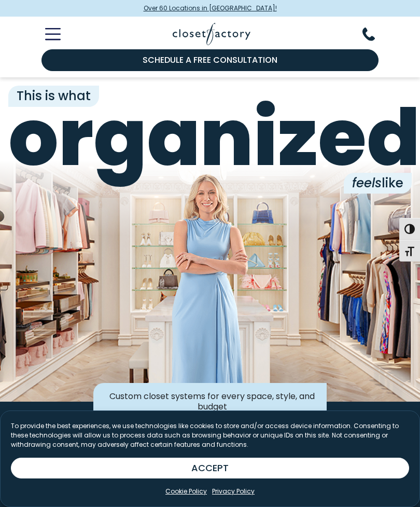  Describe the element at coordinates (210, 60) in the screenshot. I see `a: Schedule a Free Consultation` at that location.